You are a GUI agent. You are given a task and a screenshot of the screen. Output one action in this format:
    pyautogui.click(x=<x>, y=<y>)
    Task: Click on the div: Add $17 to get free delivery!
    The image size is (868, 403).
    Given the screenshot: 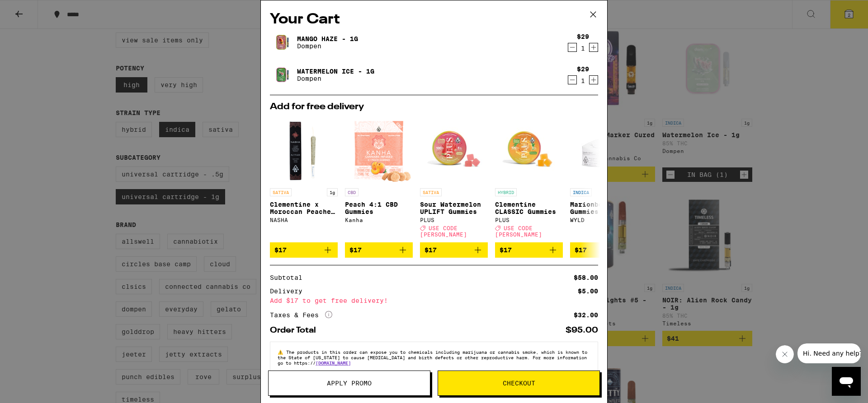 What is the action you would take?
    pyautogui.click(x=434, y=300)
    